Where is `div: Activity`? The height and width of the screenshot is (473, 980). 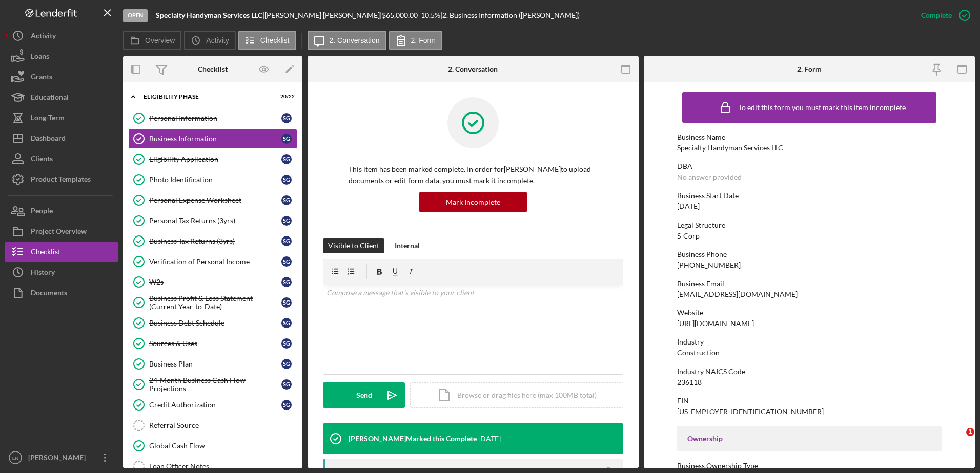 div: Activity is located at coordinates (43, 37).